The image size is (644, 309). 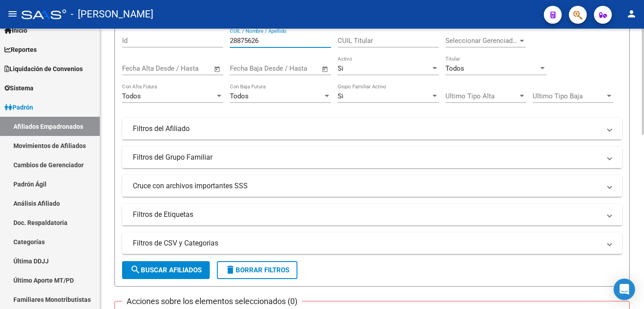 I want to click on mat-panel-title: Filtros del Afiliado, so click(x=367, y=129).